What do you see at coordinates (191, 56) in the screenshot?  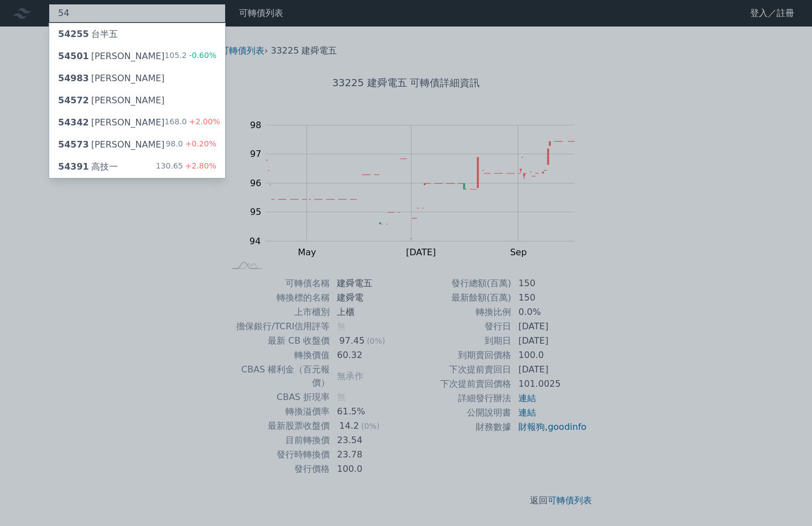 I see `div: 105.2` at bounding box center [191, 56].